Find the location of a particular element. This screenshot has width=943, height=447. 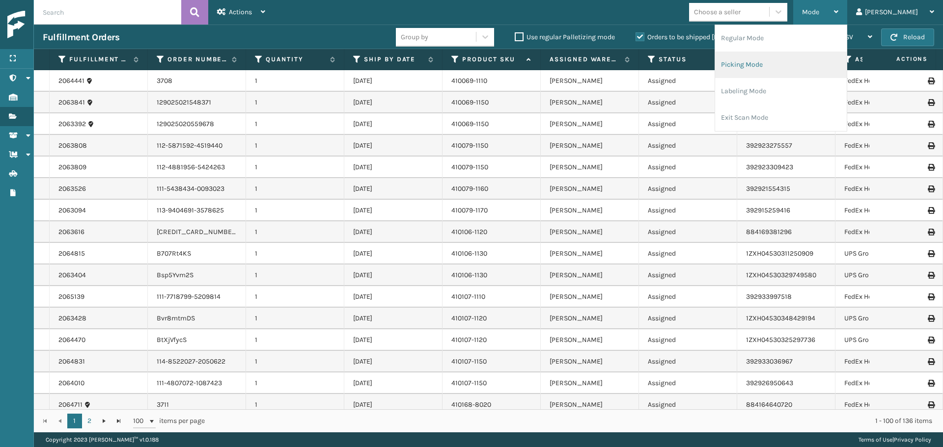

a: 410106-1130 is located at coordinates (469, 275).